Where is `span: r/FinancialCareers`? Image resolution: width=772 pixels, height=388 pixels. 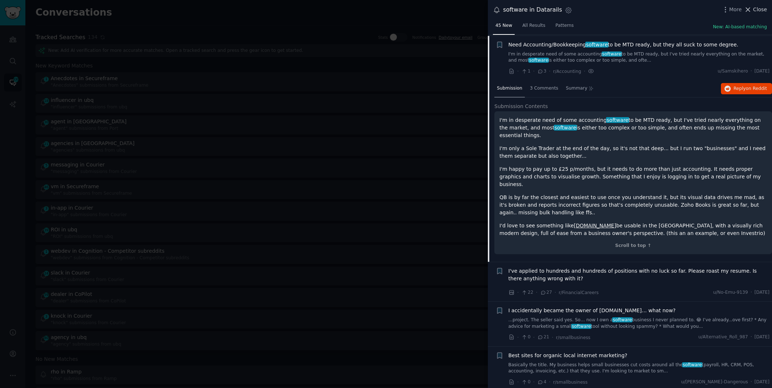 span: r/FinancialCareers is located at coordinates (579, 293).